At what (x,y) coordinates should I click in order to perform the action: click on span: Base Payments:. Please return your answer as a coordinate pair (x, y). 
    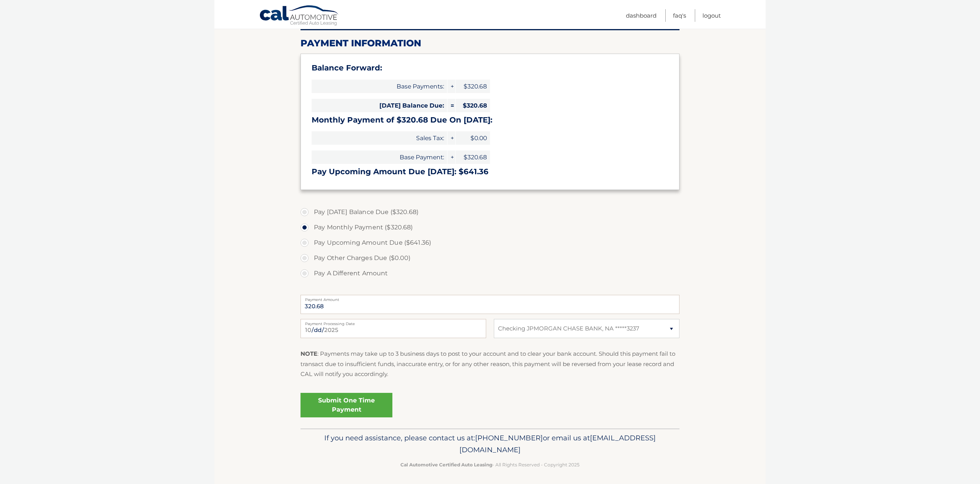
    Looking at the image, I should click on (379, 86).